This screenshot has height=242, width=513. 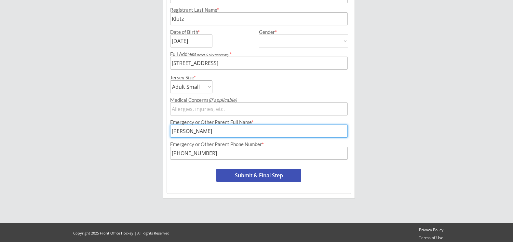 I want to click on div: Jersey Size, so click(x=187, y=77).